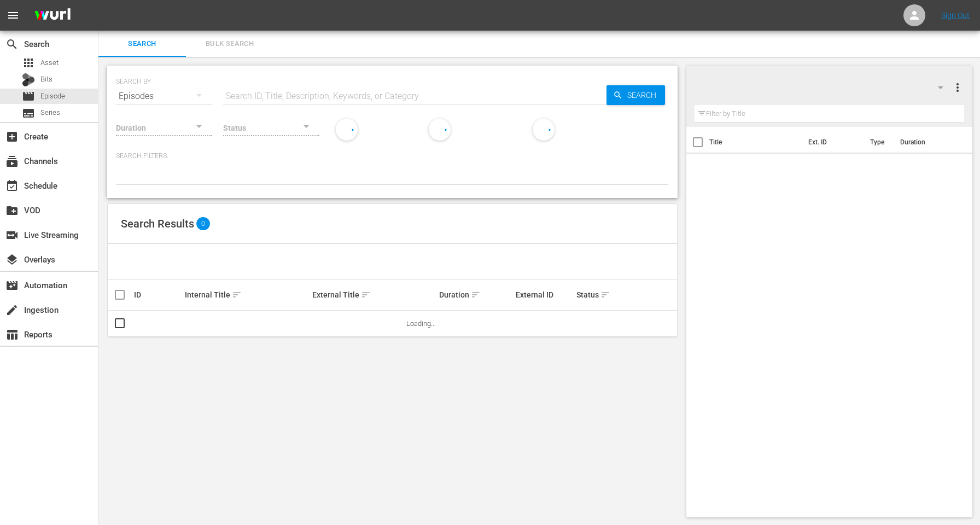  I want to click on th: Duration, so click(926, 142).